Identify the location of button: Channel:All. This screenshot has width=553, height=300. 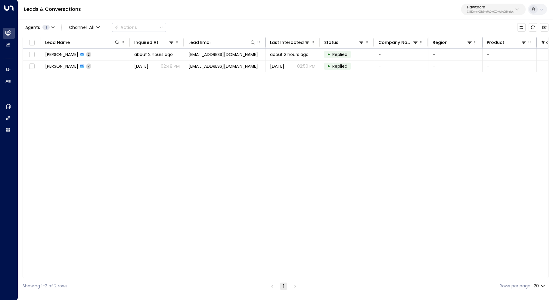
(84, 27).